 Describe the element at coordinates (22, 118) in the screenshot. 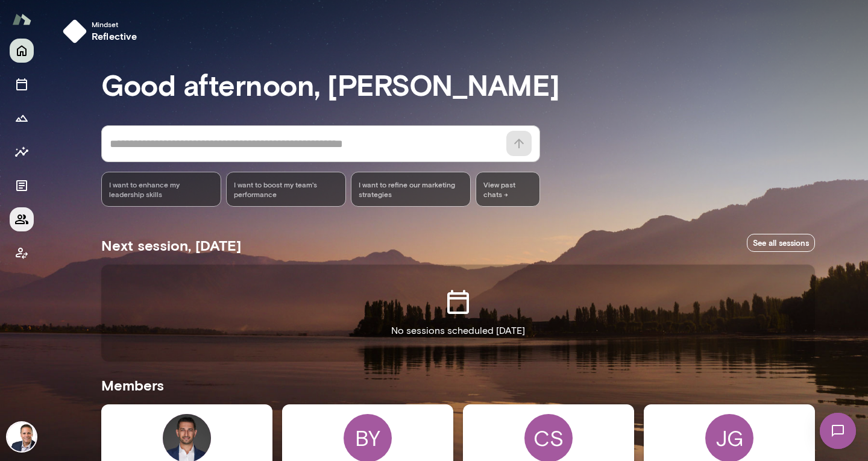

I see `button: Growth Plan` at that location.